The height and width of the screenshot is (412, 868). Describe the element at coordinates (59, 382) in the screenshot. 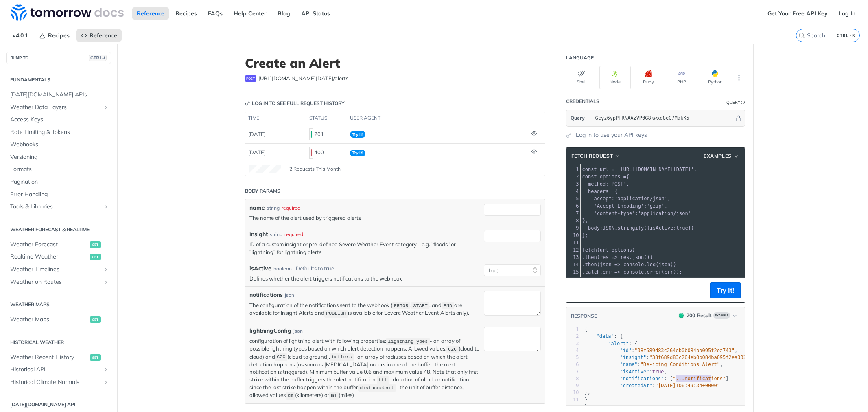

I see `a: Historical Climate NormalsShow subpages for Historical Climate Normals` at that location.